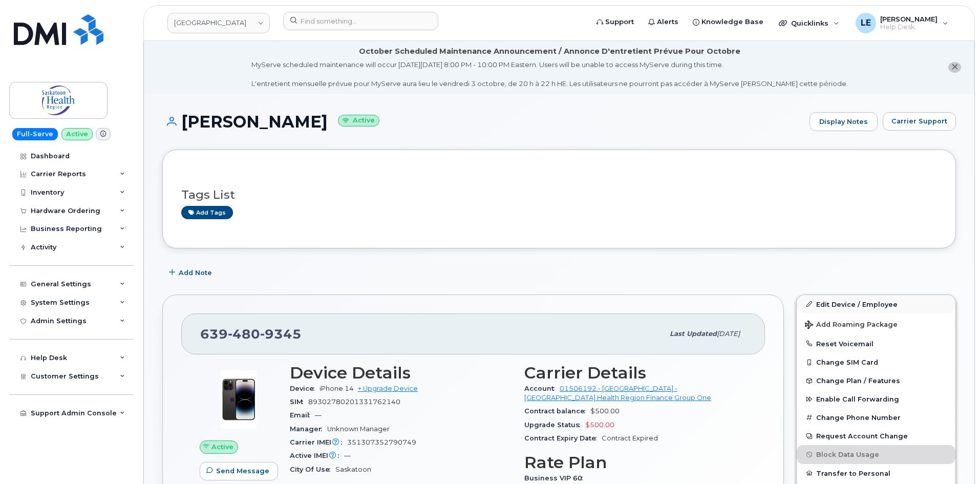 Image resolution: width=980 pixels, height=484 pixels. What do you see at coordinates (354, 401) in the screenshot?
I see `span: 89302780201331762140` at bounding box center [354, 401].